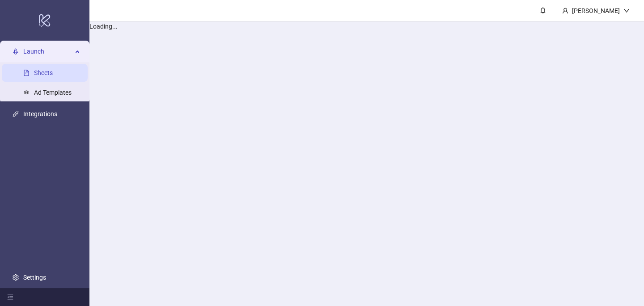  What do you see at coordinates (43, 73) in the screenshot?
I see `a: Sheets` at bounding box center [43, 73].